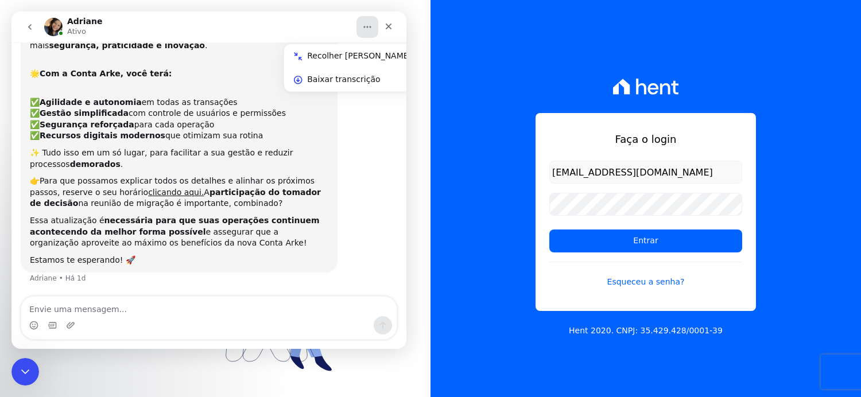 The image size is (861, 397). I want to click on div: Adriane • Há 1d, so click(46, 267).